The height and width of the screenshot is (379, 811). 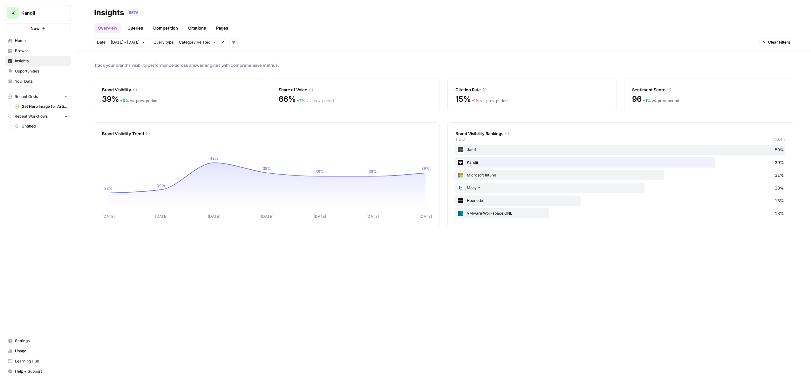 I want to click on span: Usage, so click(x=41, y=351).